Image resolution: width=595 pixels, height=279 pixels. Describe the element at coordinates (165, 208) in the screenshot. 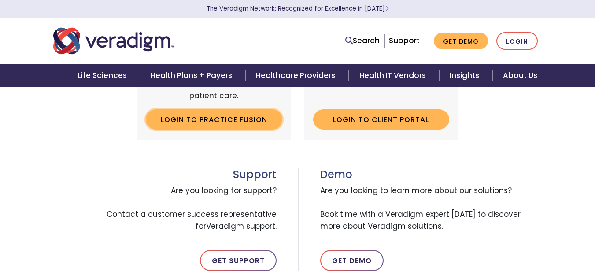

I see `span: Are you looking for support? Contact a customer success representative for` at that location.